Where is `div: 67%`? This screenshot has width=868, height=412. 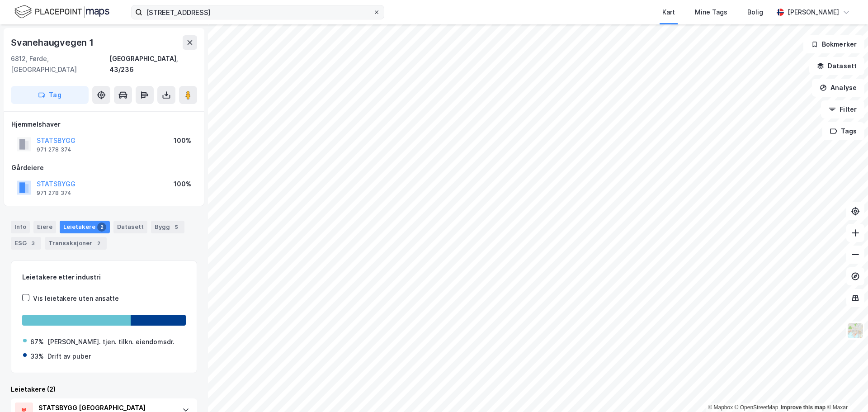 div: 67% is located at coordinates (37, 342).